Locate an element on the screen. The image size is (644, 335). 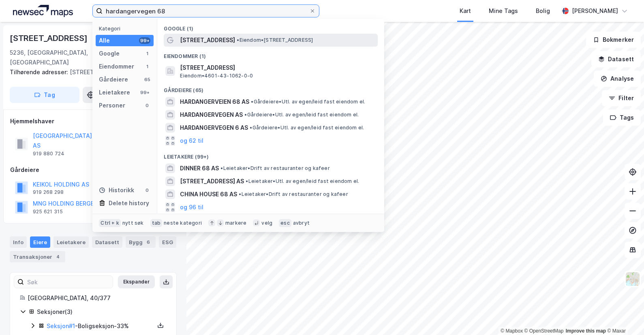
div: - Boligseksjon - 33% is located at coordinates (101, 326).